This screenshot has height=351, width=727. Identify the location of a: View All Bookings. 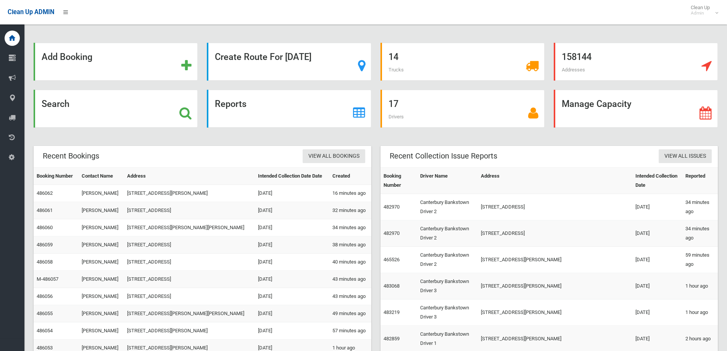
(334, 156).